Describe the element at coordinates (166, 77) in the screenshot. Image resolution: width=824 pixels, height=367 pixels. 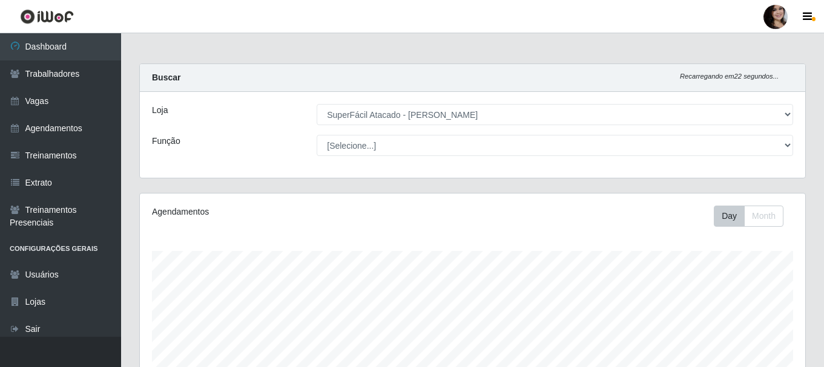
I see `strong: Buscar` at that location.